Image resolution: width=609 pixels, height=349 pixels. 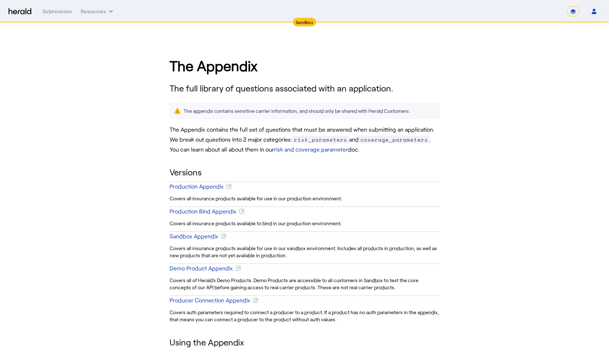 What do you see at coordinates (304, 22) in the screenshot?
I see `div: Sandbox` at bounding box center [304, 22].